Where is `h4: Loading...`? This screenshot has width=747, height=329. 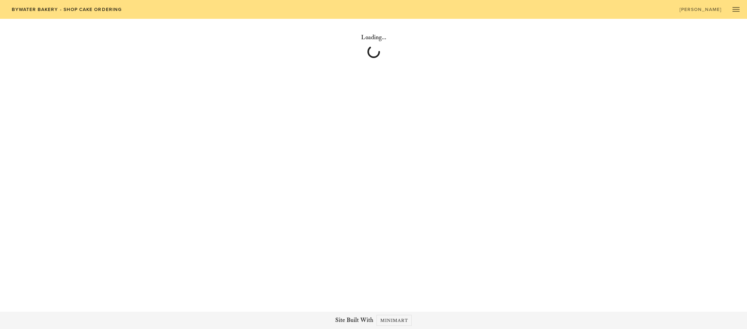 h4: Loading... is located at coordinates (373, 38).